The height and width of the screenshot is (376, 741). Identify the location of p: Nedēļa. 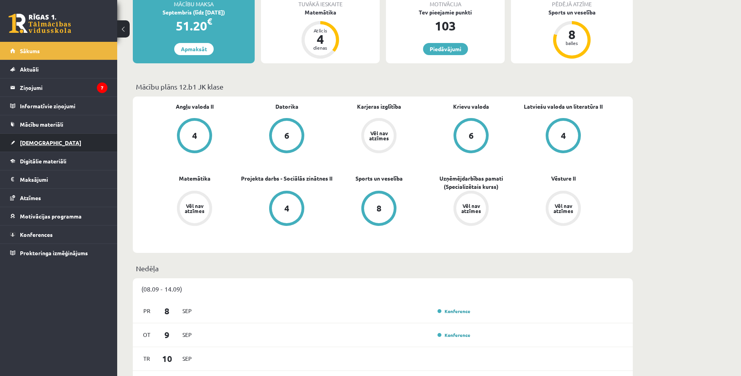
(383, 268).